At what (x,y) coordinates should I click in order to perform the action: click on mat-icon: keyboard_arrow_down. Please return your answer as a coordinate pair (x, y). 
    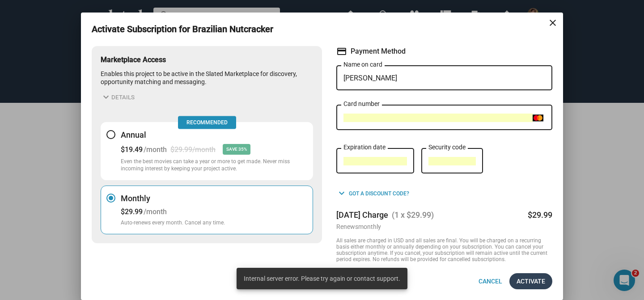
    Looking at the image, I should click on (341, 193).